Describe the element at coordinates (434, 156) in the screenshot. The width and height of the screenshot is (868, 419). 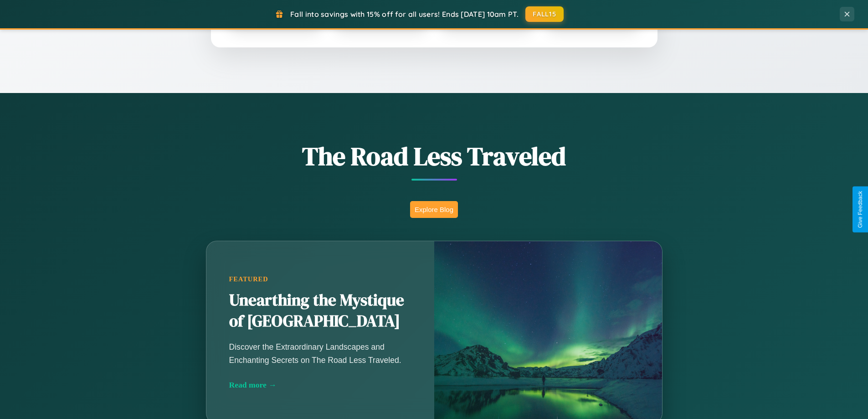
I see `h1: The Road Less Traveled` at that location.